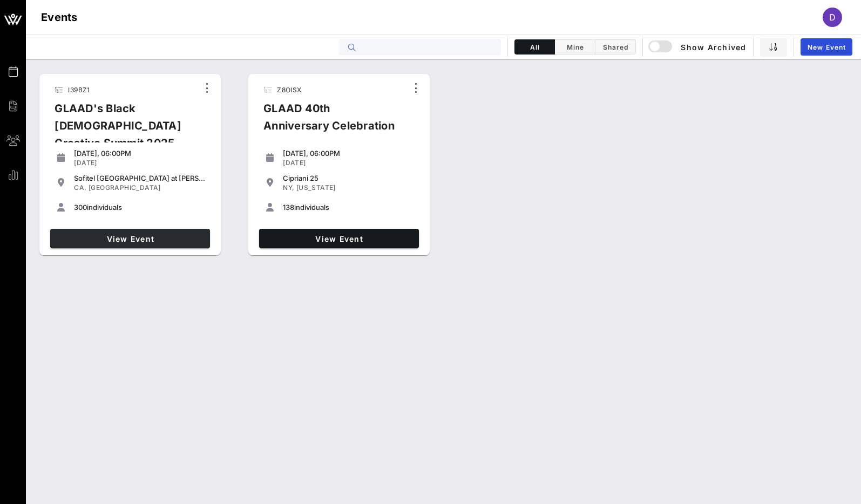 This screenshot has height=504, width=861. What do you see at coordinates (575, 47) in the screenshot?
I see `span: Mine` at bounding box center [575, 47].